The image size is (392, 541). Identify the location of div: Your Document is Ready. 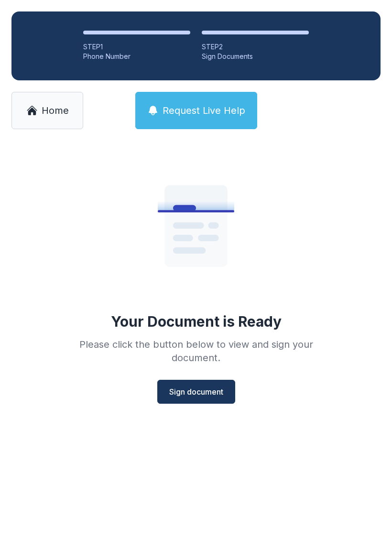
(196, 322).